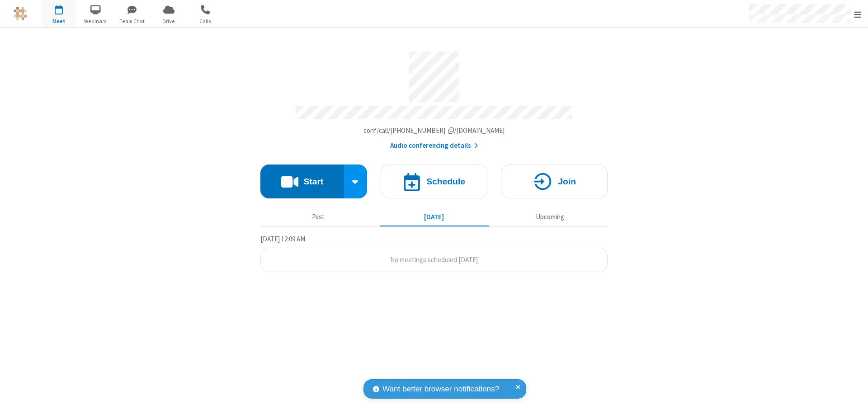 This screenshot has width=868, height=414. I want to click on h4: Schedule, so click(446, 182).